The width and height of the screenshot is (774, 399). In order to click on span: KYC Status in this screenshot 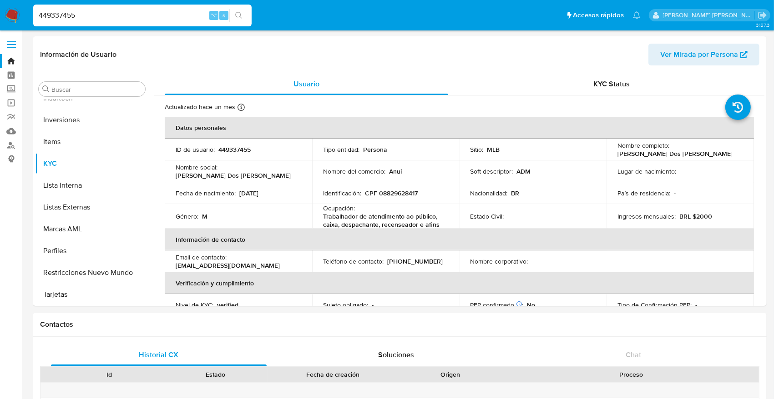, I will do `click(612, 84)`.